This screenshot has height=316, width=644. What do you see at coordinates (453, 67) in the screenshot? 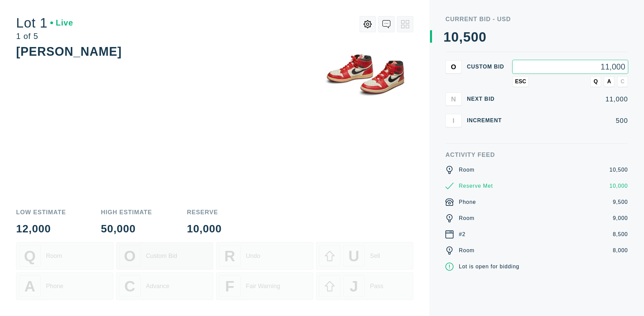
I see `button: O` at bounding box center [453, 67].